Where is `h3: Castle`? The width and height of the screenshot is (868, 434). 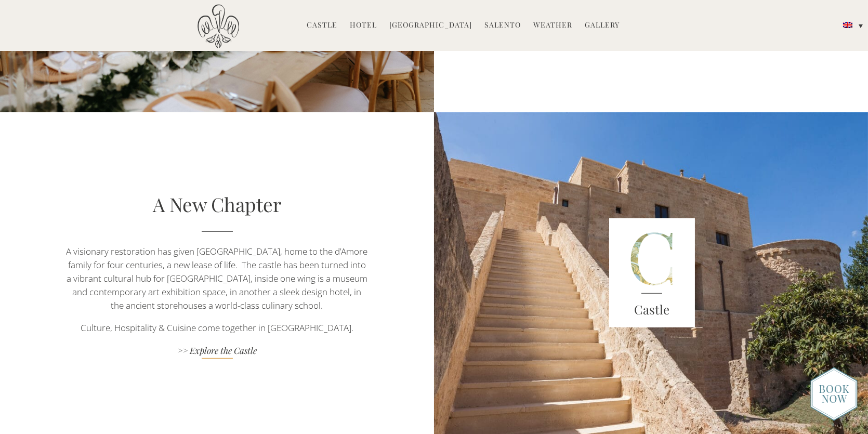 h3: Castle is located at coordinates (652, 310).